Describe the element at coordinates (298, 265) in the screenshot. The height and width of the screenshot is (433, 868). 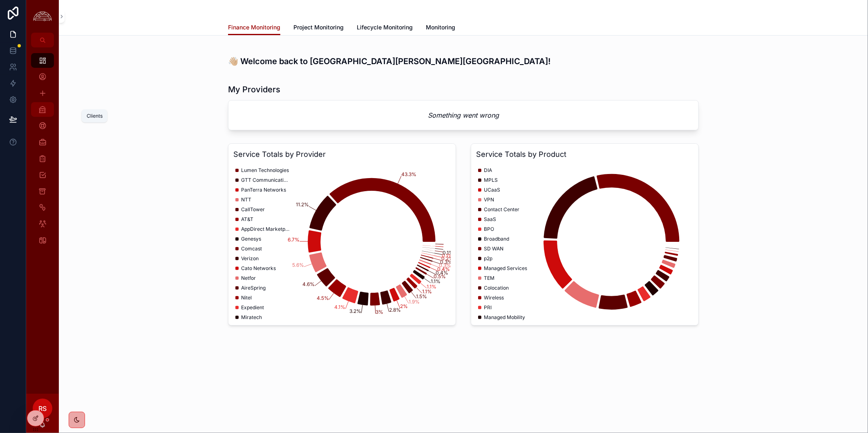
I see `tspan: 5.6%` at that location.